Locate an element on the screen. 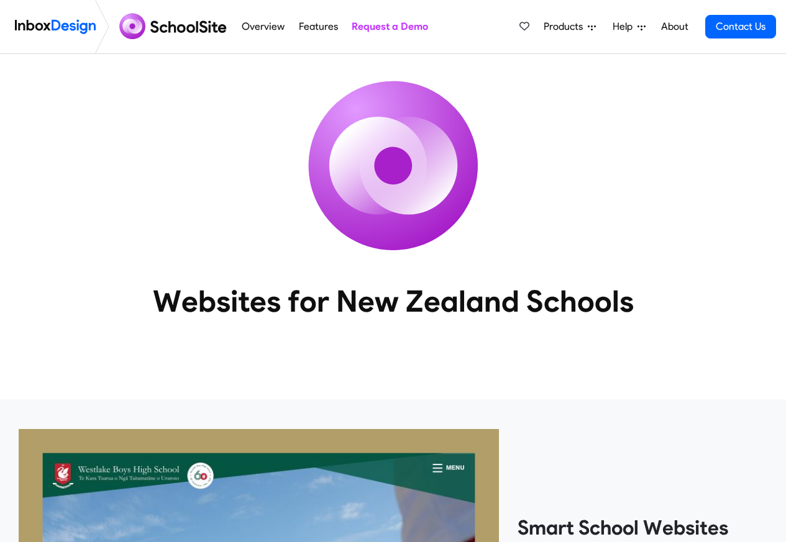 Image resolution: width=786 pixels, height=542 pixels. span: Help is located at coordinates (625, 27).